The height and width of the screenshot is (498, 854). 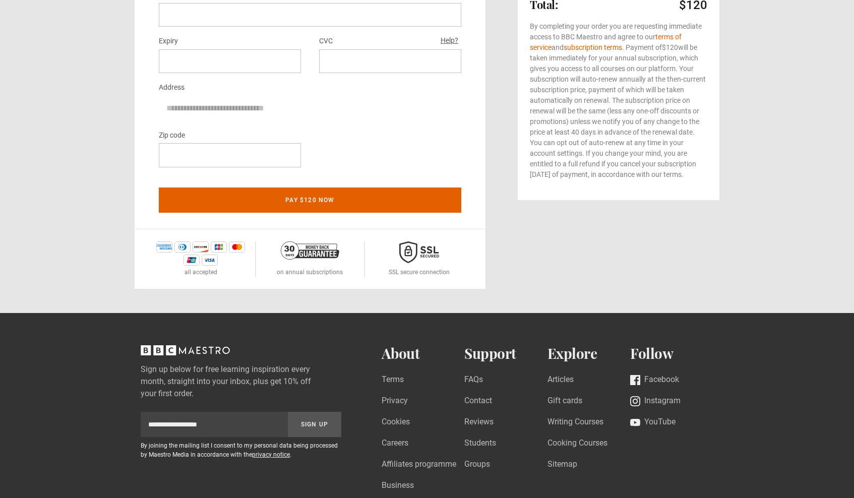 What do you see at coordinates (315, 424) in the screenshot?
I see `button: Sign Up` at bounding box center [315, 424].